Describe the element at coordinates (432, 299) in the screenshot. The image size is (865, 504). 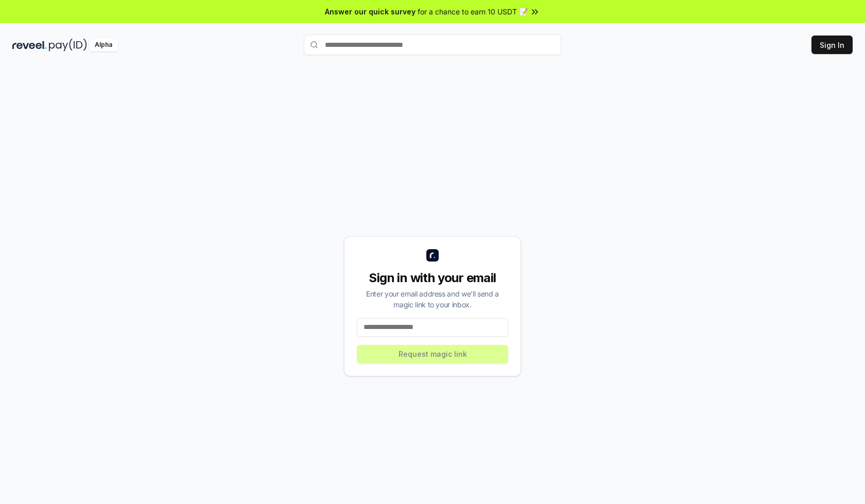
I see `div: Enter your email address and we’ll send a magic link to your inbox.` at that location.